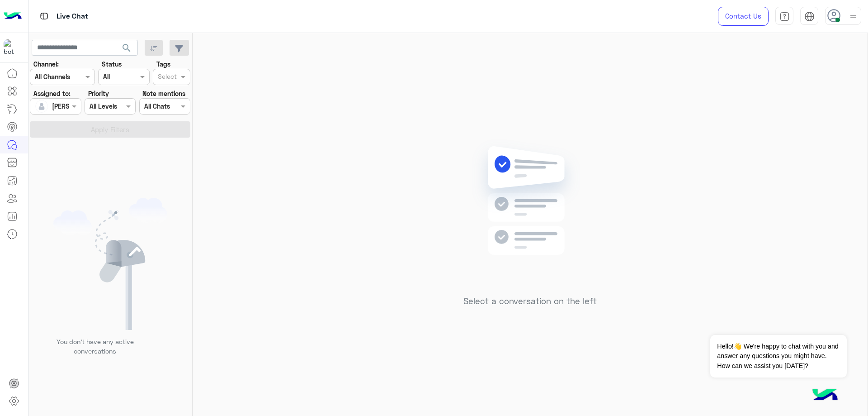  Describe the element at coordinates (72, 16) in the screenshot. I see `p: Live Chat` at that location.